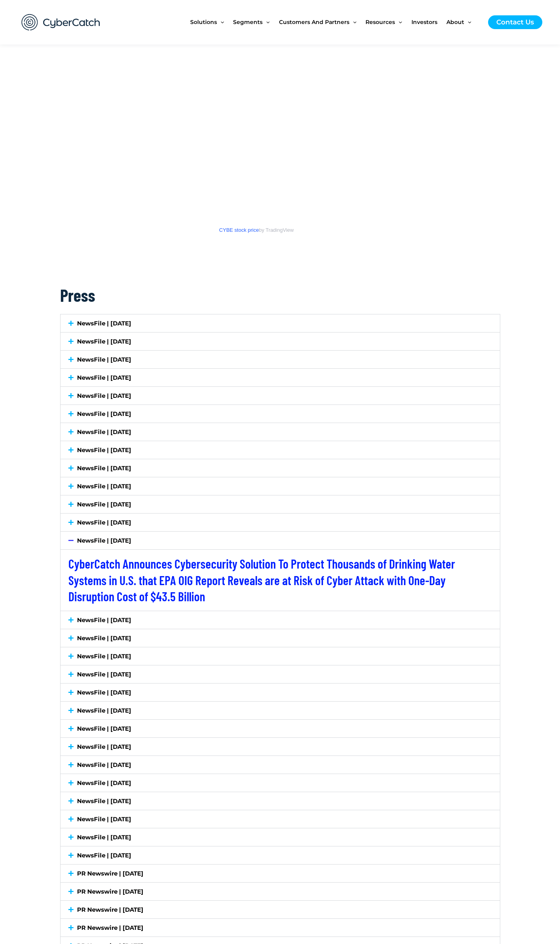 The width and height of the screenshot is (560, 944). I want to click on div: by TradingView, so click(257, 230).